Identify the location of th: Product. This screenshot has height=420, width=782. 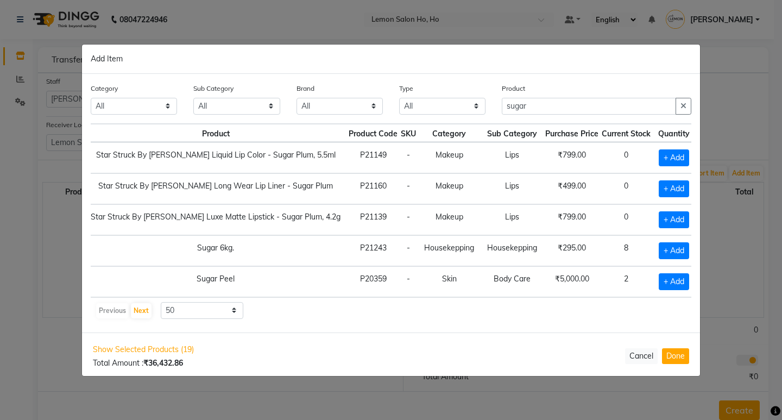
(215, 133).